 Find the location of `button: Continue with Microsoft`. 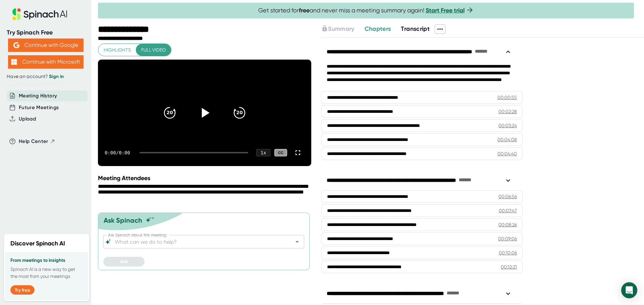

button: Continue with Microsoft is located at coordinates (45, 62).